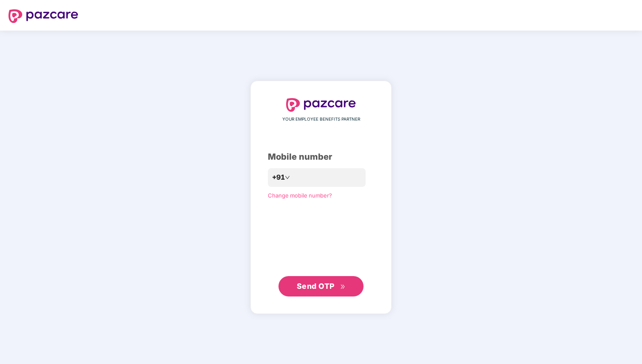 This screenshot has width=642, height=364. What do you see at coordinates (299, 195) in the screenshot?
I see `span: Change mobile number?` at bounding box center [299, 195].